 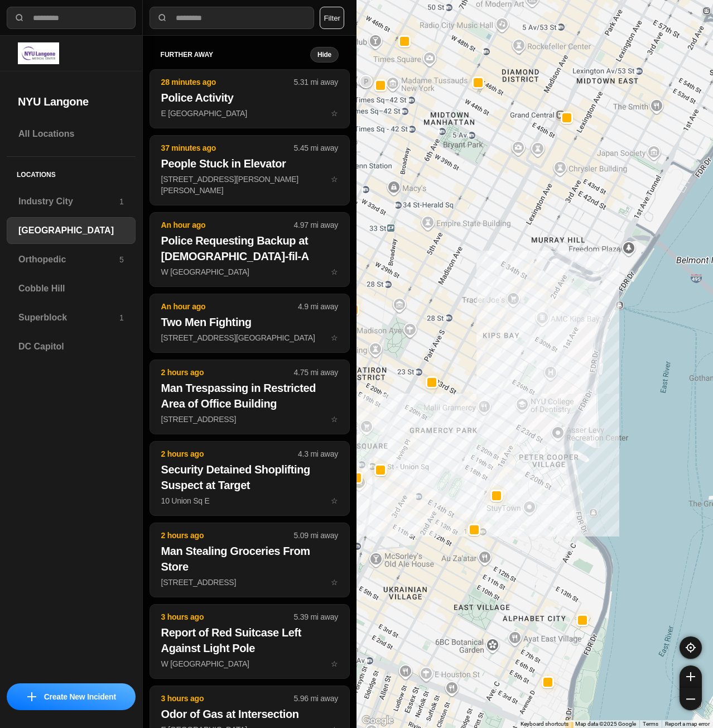 What do you see at coordinates (249, 714) in the screenshot?
I see `h2: Odor of Gas at Intersection` at bounding box center [249, 714].